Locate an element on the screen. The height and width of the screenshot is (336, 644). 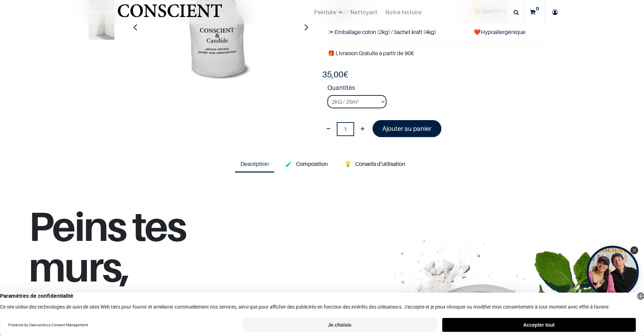
div: Close Tolstoy widget is located at coordinates (634, 251).